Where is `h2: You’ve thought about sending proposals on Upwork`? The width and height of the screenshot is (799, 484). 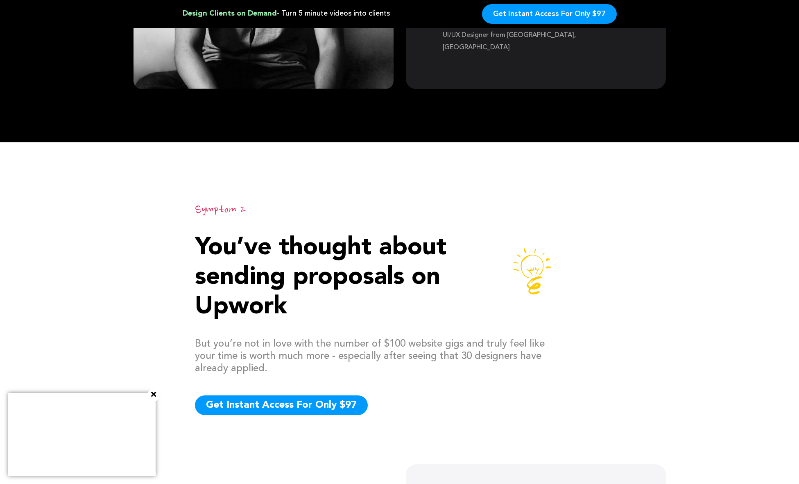 h2: You’ve thought about sending proposals on Upwork is located at coordinates (350, 277).